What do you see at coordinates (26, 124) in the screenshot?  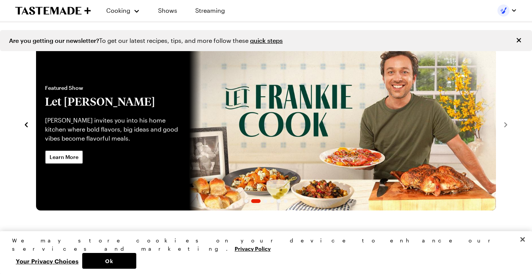 I see `button: navigate to previous item` at bounding box center [26, 124].